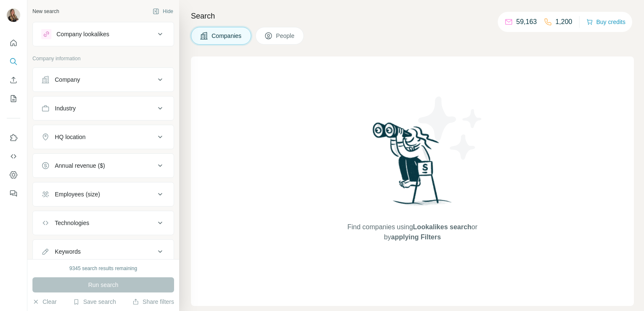 This screenshot has width=644, height=311. Describe the element at coordinates (412, 16) in the screenshot. I see `h4: Search` at that location.